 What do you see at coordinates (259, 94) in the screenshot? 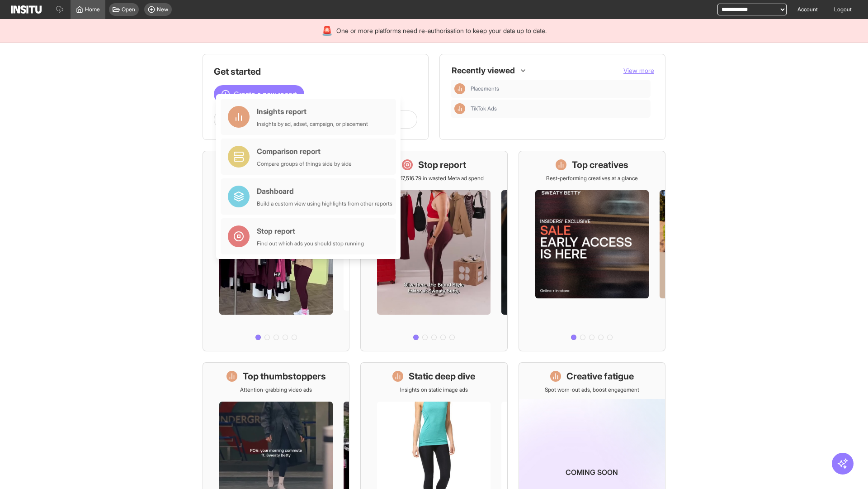
I see `button: Create a new report` at bounding box center [259, 94].